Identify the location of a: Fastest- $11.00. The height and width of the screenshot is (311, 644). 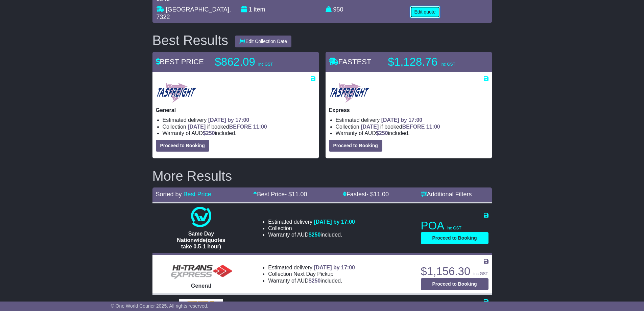
(366, 194).